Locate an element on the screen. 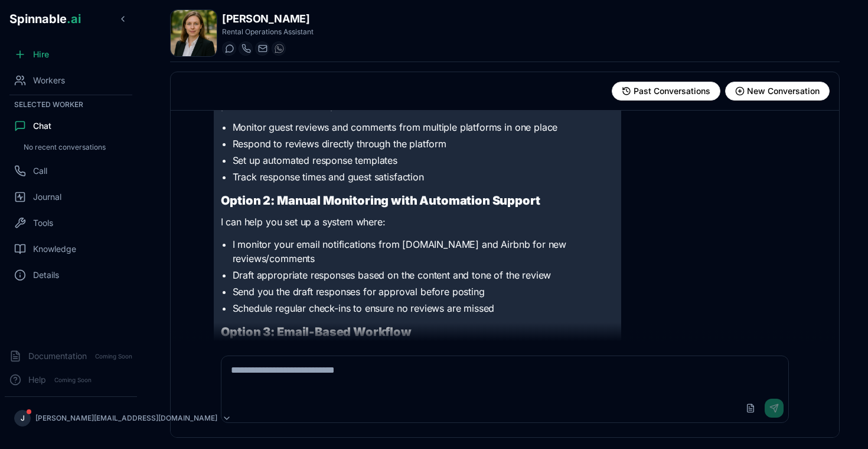  span: Documentation is located at coordinates (58, 356).